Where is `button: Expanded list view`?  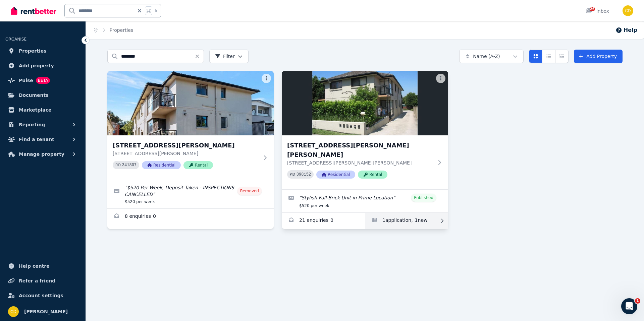 button: Expanded list view is located at coordinates (562, 56).